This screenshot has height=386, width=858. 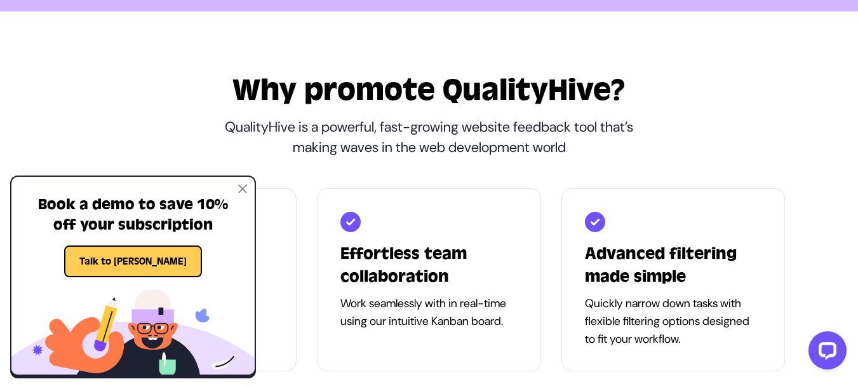 What do you see at coordinates (133, 215) in the screenshot?
I see `h4: Book a demo to save 10% off your subscription` at bounding box center [133, 215].